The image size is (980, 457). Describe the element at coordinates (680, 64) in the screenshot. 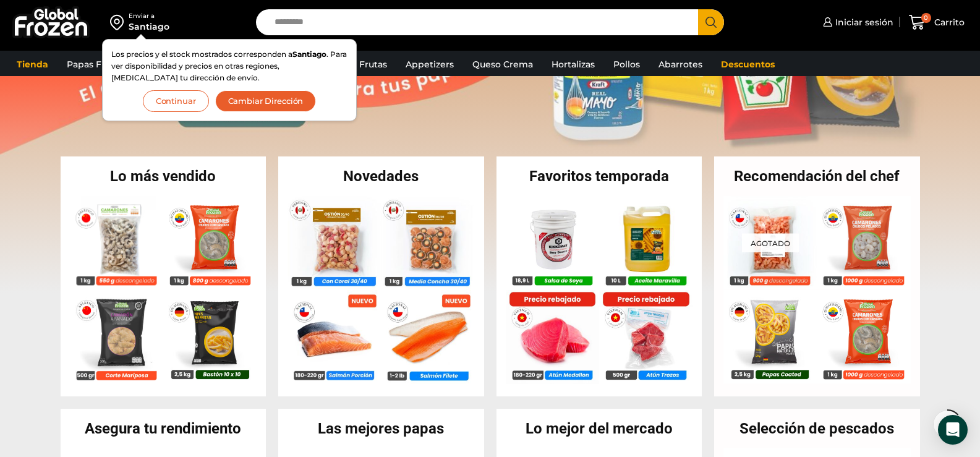

I see `a: Abarrotes` at that location.